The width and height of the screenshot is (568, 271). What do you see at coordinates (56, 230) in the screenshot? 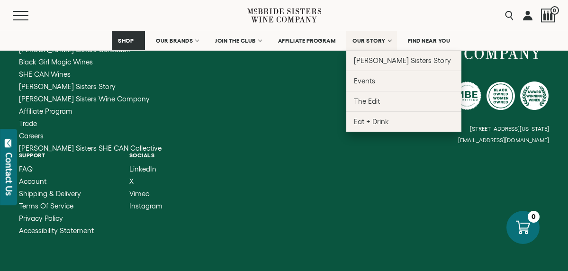
I see `span: Accessibility Statement` at bounding box center [56, 230].